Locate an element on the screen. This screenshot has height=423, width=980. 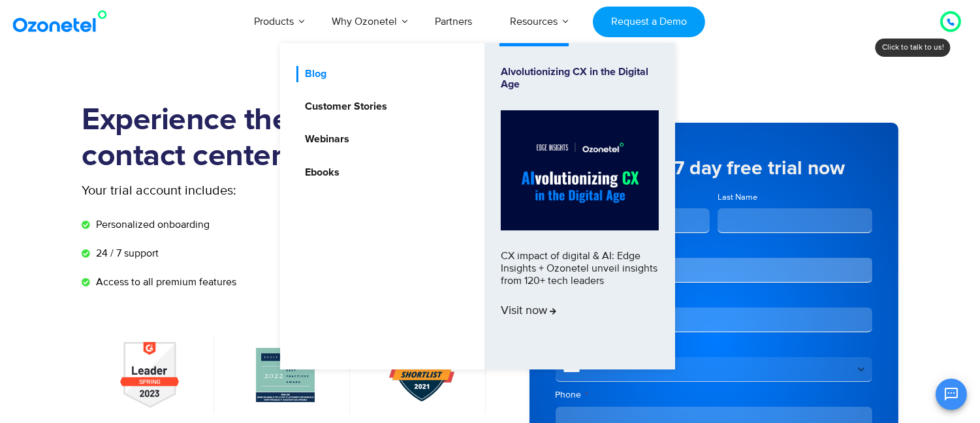
label: Business Email is located at coordinates (713, 246).